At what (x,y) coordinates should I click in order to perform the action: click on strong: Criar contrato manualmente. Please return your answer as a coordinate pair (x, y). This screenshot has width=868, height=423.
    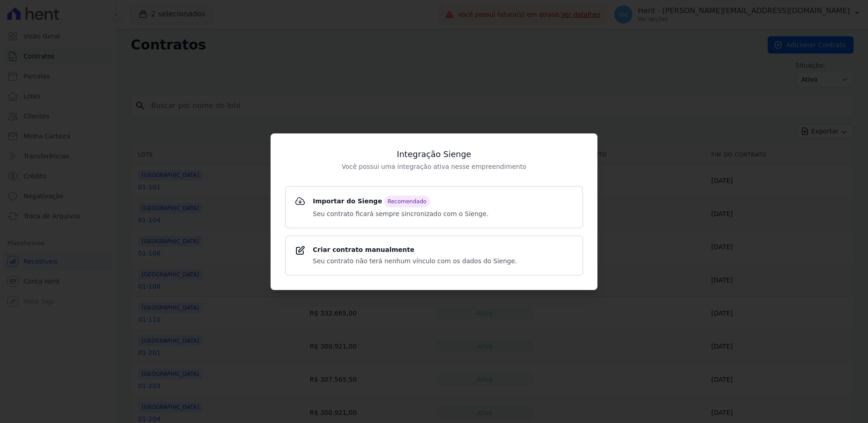
    Looking at the image, I should click on (415, 250).